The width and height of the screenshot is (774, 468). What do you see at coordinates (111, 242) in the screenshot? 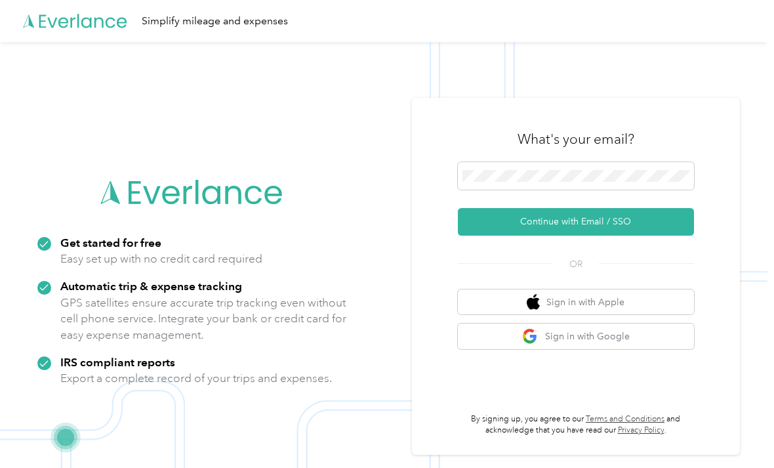
I see `strong: Get started for free` at bounding box center [111, 242].